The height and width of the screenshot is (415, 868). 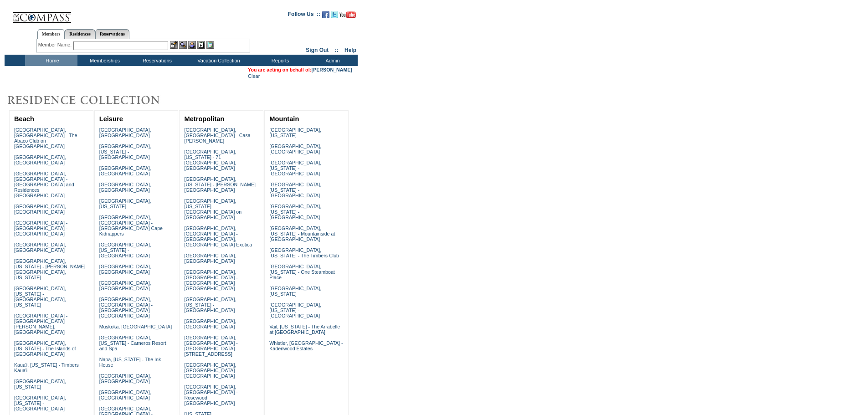 I want to click on a: Become our fan on Facebook, so click(x=326, y=17).